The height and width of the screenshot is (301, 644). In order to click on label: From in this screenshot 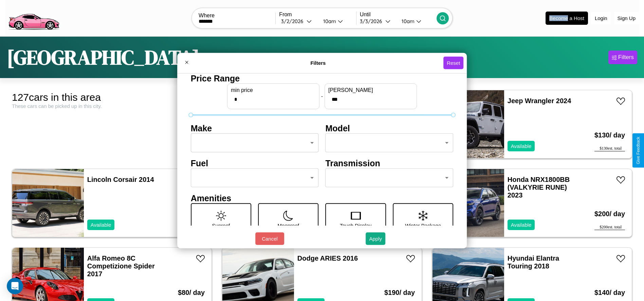, I will do `click(317, 15)`.